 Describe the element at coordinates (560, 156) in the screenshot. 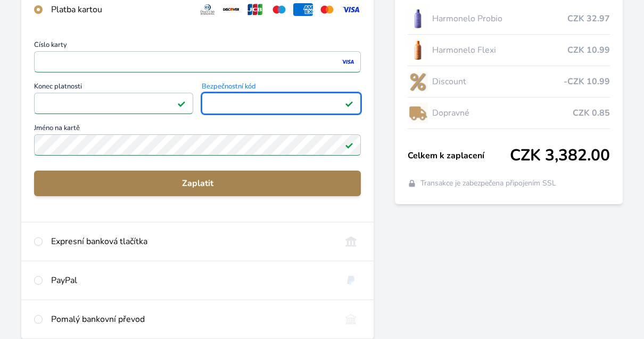

I see `span: CZK 3,382.00` at that location.